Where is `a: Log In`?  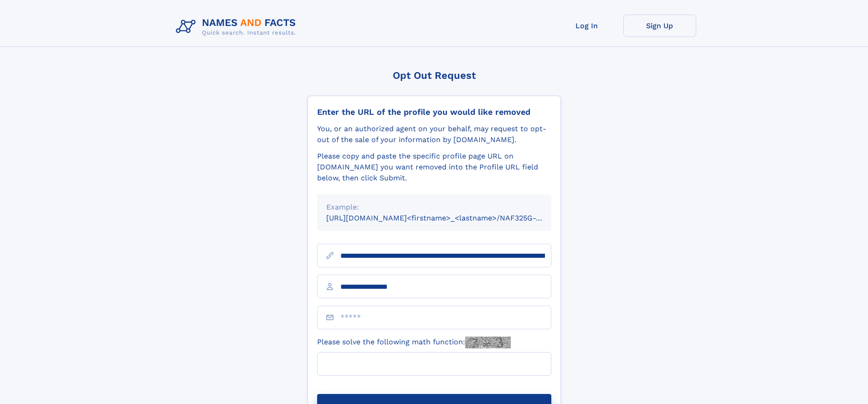
a: Log In is located at coordinates (587, 25).